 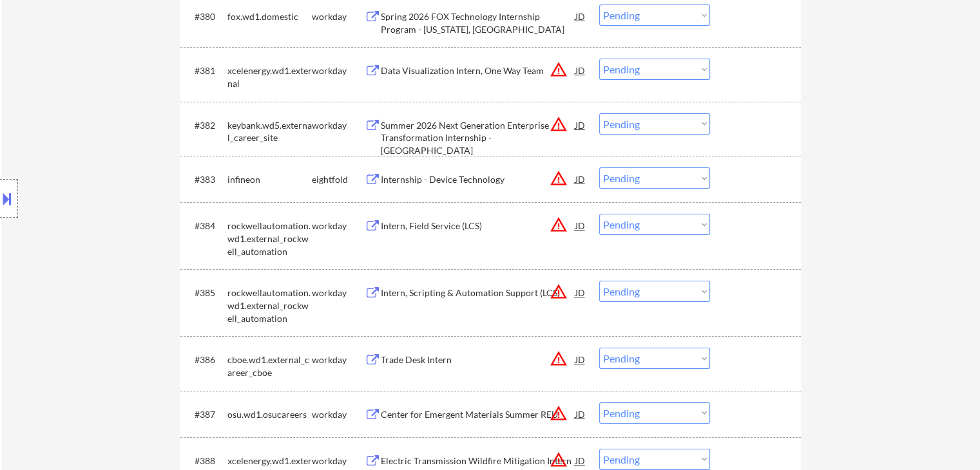 What do you see at coordinates (269, 16) in the screenshot?
I see `div: fox.wd1.domestic` at bounding box center [269, 16].